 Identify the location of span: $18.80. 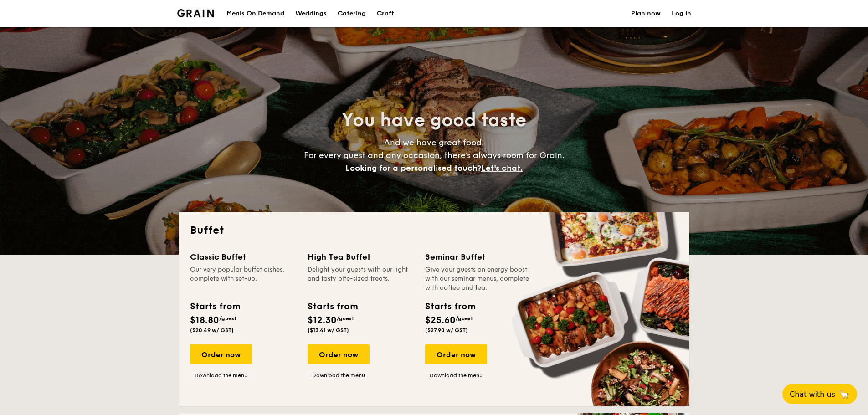
(205, 320).